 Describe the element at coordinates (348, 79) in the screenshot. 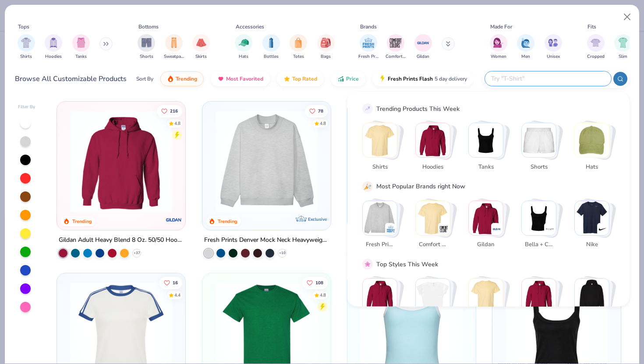

I see `button: Price` at that location.